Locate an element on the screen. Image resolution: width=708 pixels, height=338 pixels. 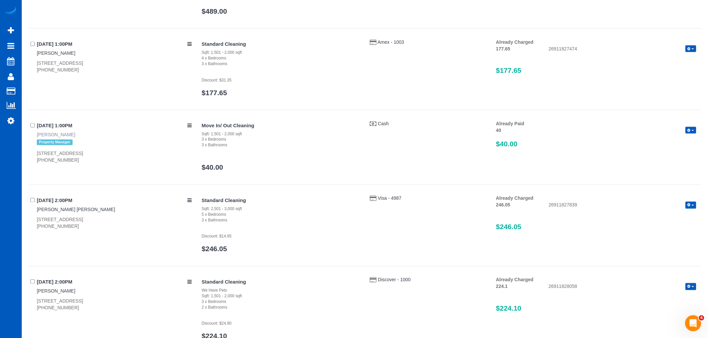
div: 26911828058 is located at coordinates (622, 288).